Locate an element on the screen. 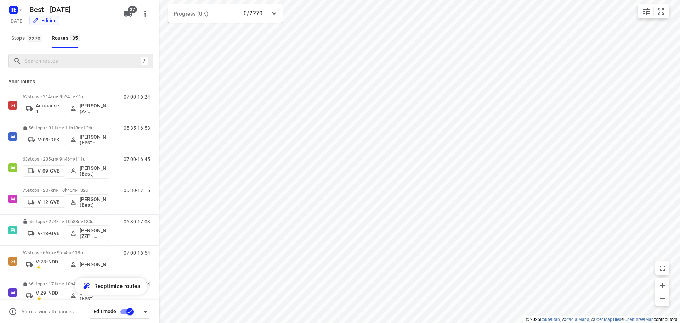 The width and height of the screenshot is (680, 323). div: Progress (0%)0/2270 is located at coordinates (225, 13).